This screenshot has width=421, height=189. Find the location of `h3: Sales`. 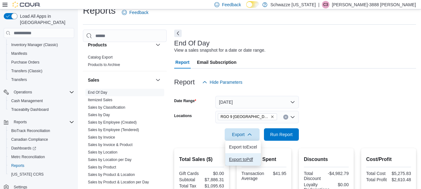

h3: Sales is located at coordinates (94, 80).